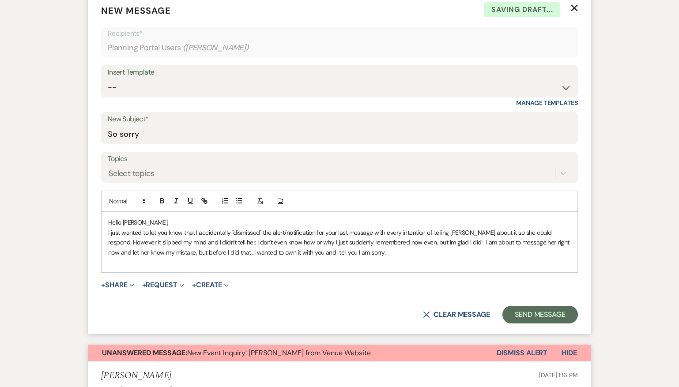 This screenshot has width=679, height=387. What do you see at coordinates (339, 242) in the screenshot?
I see `p: I just wanted to let you know that I accidentally "dismissed" the alert/notification for your las...` at bounding box center [339, 242].